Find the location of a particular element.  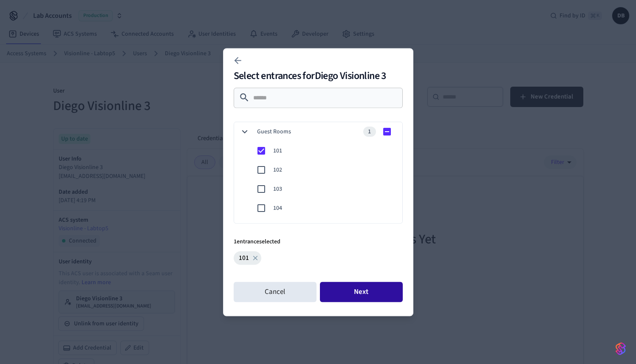

span: 103 is located at coordinates (334, 189).